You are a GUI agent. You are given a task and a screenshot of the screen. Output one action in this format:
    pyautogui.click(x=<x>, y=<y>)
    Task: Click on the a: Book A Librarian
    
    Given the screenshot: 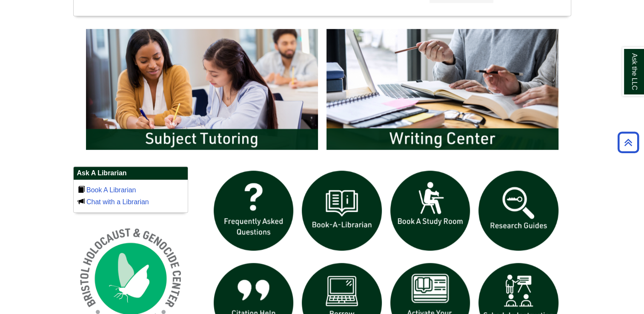 What is the action you would take?
    pyautogui.click(x=111, y=190)
    